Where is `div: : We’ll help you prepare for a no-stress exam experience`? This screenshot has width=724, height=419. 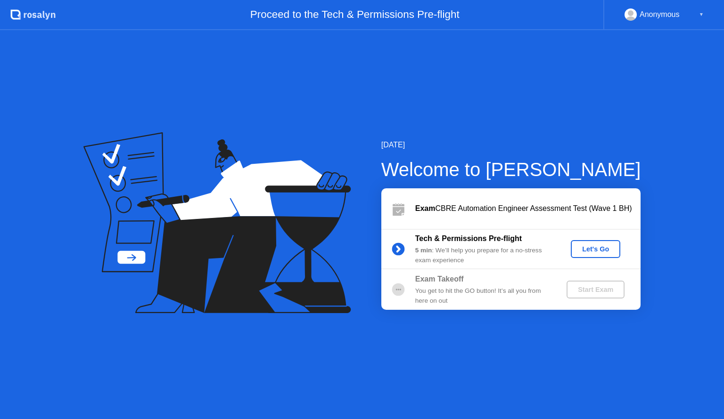 div: : We’ll help you prepare for a no-stress exam experience is located at coordinates (483, 255).